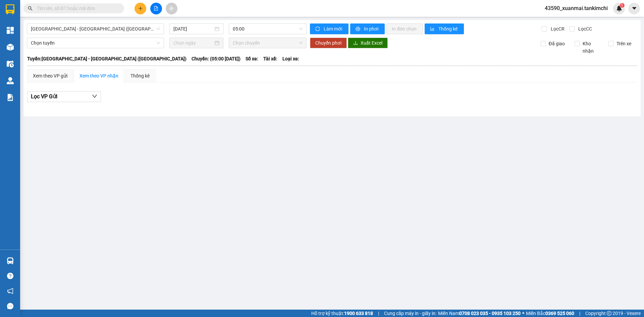  Describe the element at coordinates (592, 47) in the screenshot. I see `span: Kho nhận` at that location.